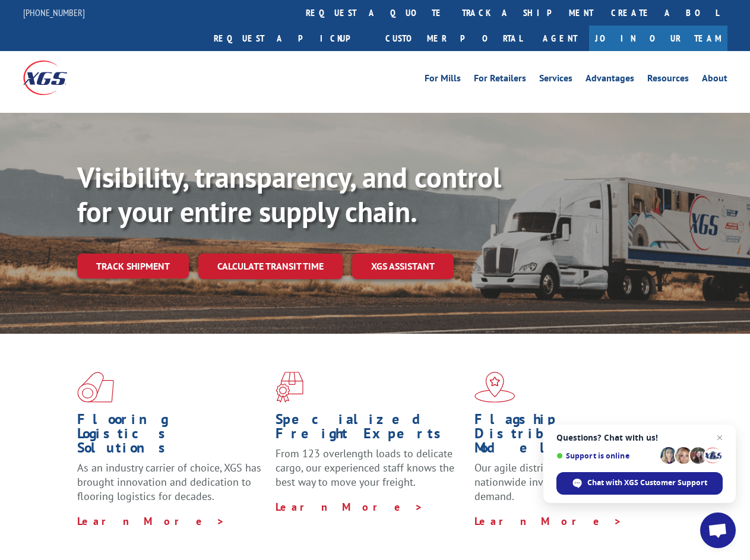 This screenshot has width=750, height=560. What do you see at coordinates (560, 38) in the screenshot?
I see `a: Agent` at bounding box center [560, 38].